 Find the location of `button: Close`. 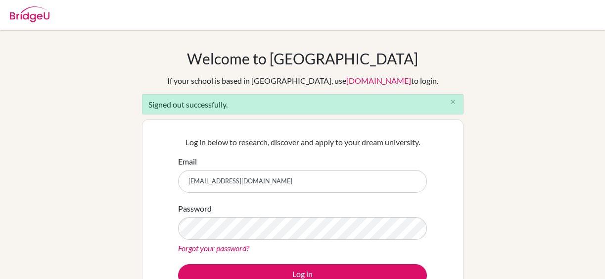

button: Close is located at coordinates (453, 102).